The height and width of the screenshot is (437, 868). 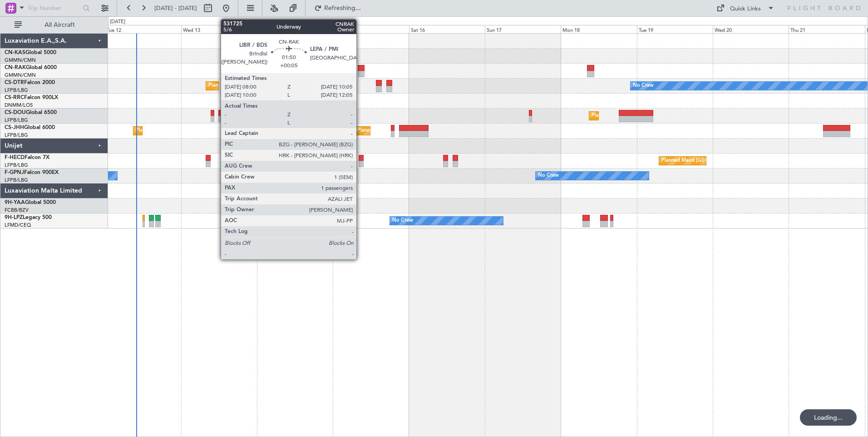 What do you see at coordinates (31, 173) in the screenshot?
I see `a: F-GPNJFalcon 900EX` at bounding box center [31, 173].